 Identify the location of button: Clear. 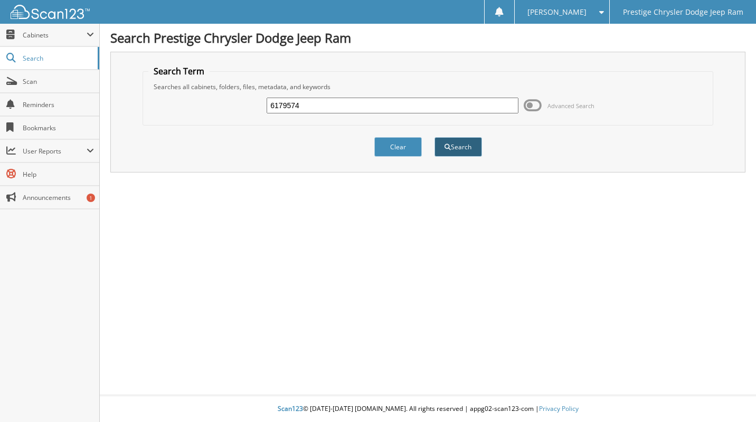
(398, 147).